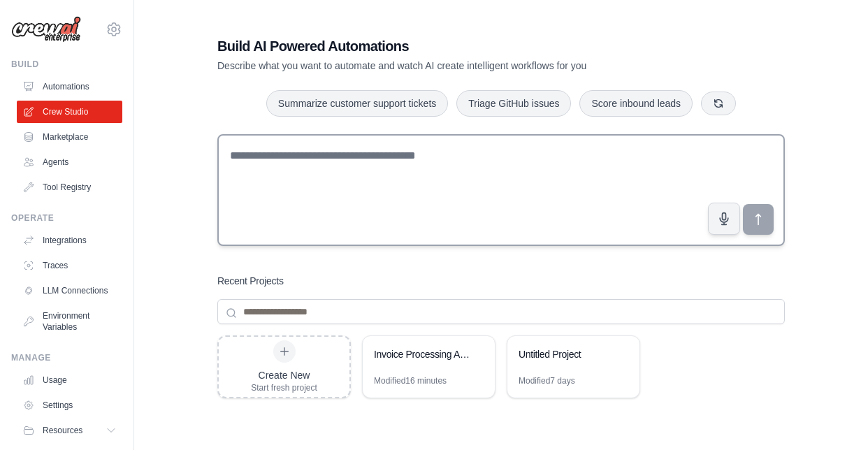 The image size is (868, 450). I want to click on a: Usage, so click(69, 380).